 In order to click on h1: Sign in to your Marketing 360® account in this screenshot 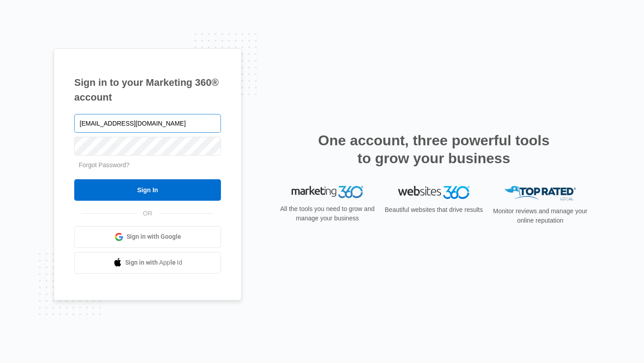, I will do `click(148, 90)`.